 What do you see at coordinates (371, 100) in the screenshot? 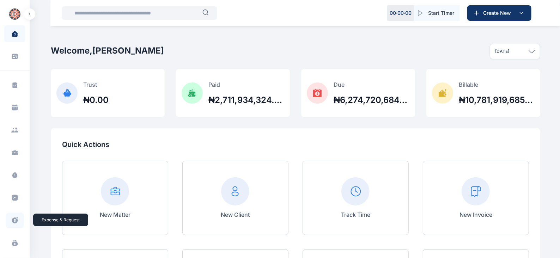
I see `h2: ₦6,274,720,684.75` at bounding box center [371, 100].